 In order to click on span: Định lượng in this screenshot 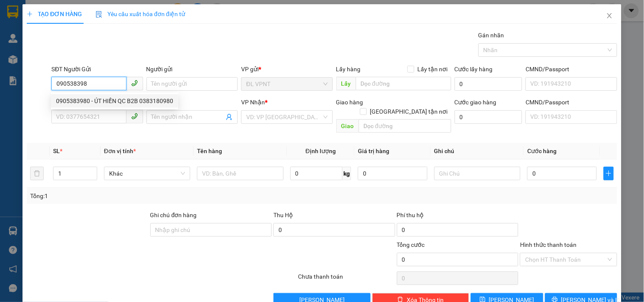, I will do `click(321, 151)`.